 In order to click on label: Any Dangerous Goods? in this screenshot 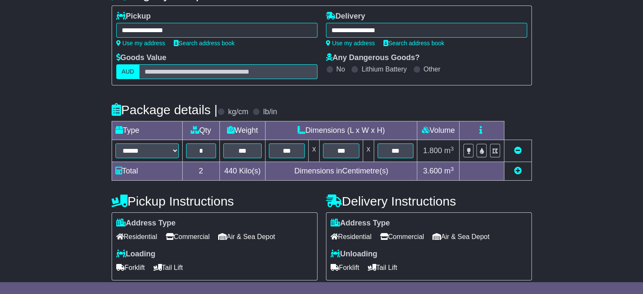, I will do `click(373, 58)`.